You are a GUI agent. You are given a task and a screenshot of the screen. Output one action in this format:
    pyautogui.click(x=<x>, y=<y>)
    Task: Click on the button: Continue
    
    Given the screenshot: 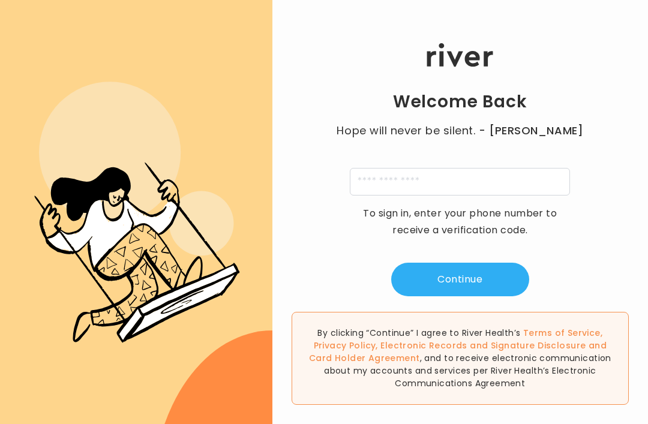 What is the action you would take?
    pyautogui.click(x=460, y=280)
    